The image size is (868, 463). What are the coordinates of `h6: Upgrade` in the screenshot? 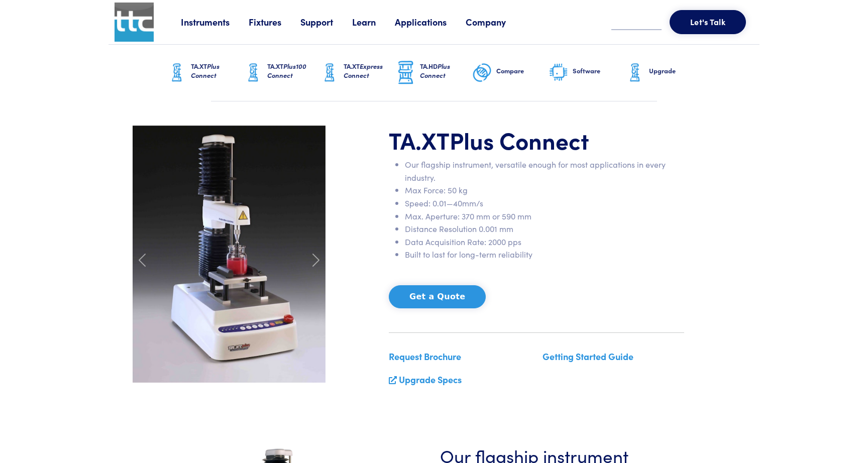 It's located at (675, 71).